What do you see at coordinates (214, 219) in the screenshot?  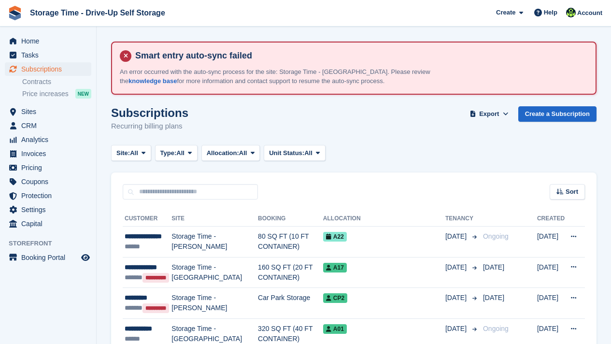 I see `th: Site` at bounding box center [214, 219].